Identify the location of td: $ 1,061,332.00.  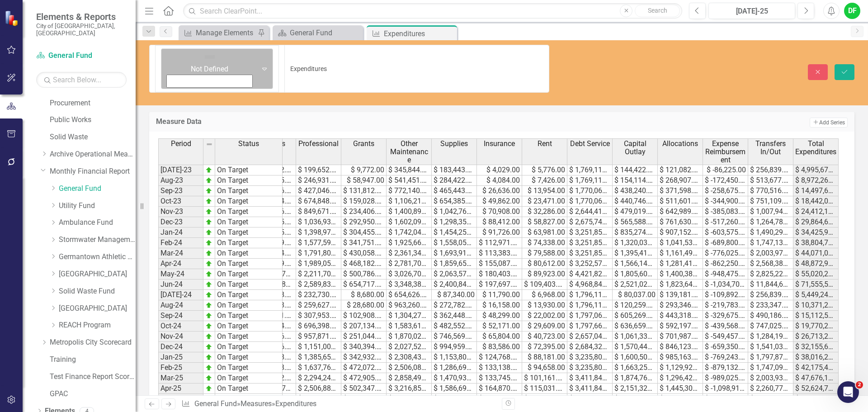
(635, 336).